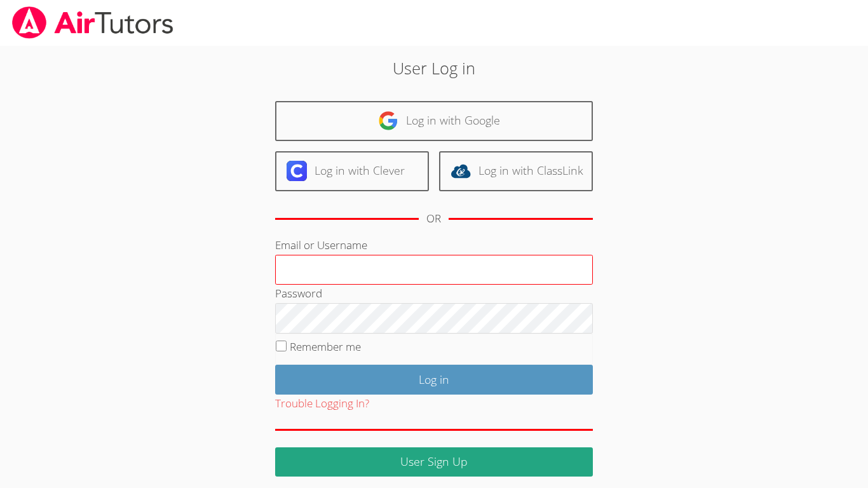  Describe the element at coordinates (299, 293) in the screenshot. I see `label: Password` at that location.